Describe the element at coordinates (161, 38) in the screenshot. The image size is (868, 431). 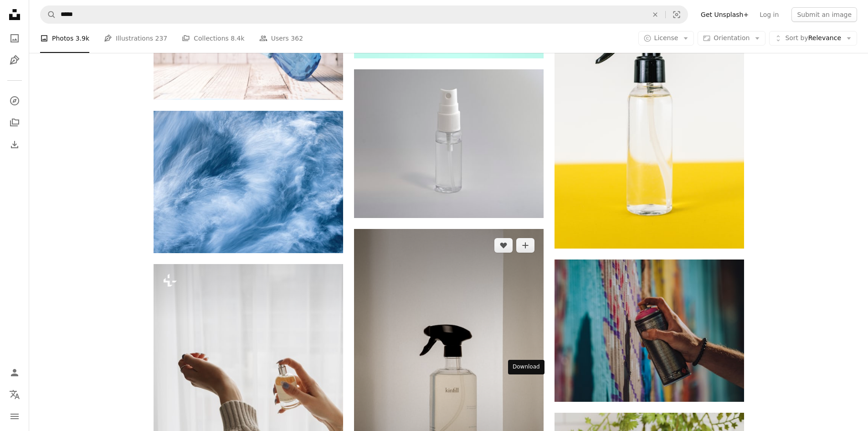
I see `span: 237` at that location.